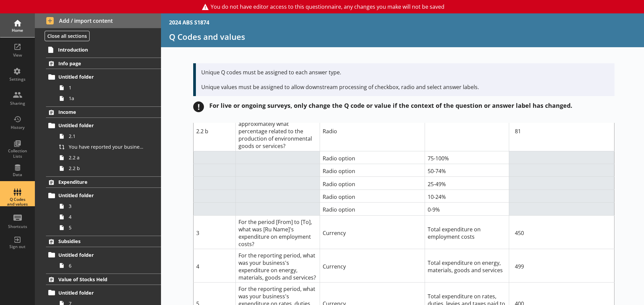 The image size is (644, 305). I want to click on td: Radio, so click(372, 131).